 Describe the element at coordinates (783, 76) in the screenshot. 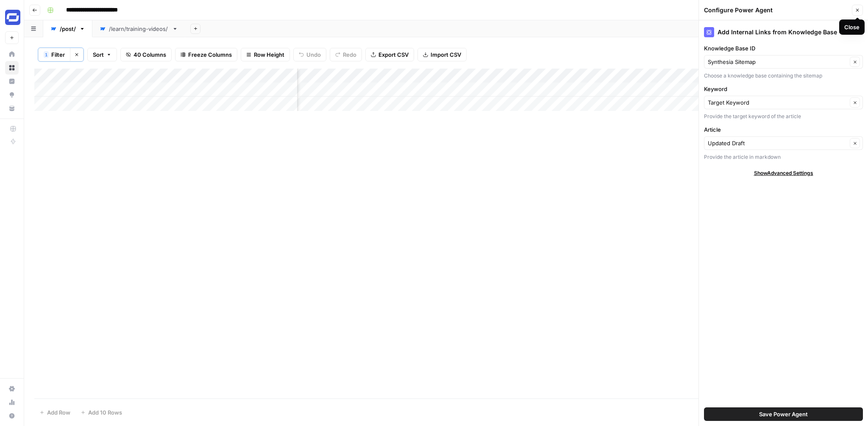

I see `div: Choose a knowledge base containing the sitemap` at that location.